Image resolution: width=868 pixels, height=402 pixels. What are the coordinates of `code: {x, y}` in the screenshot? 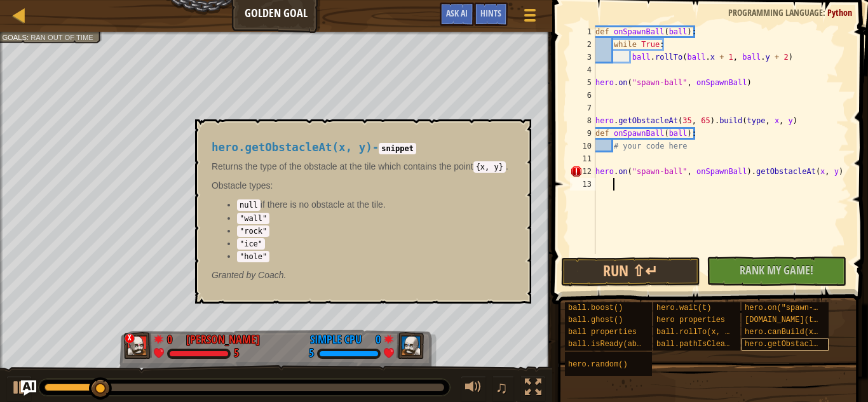 It's located at (489, 167).